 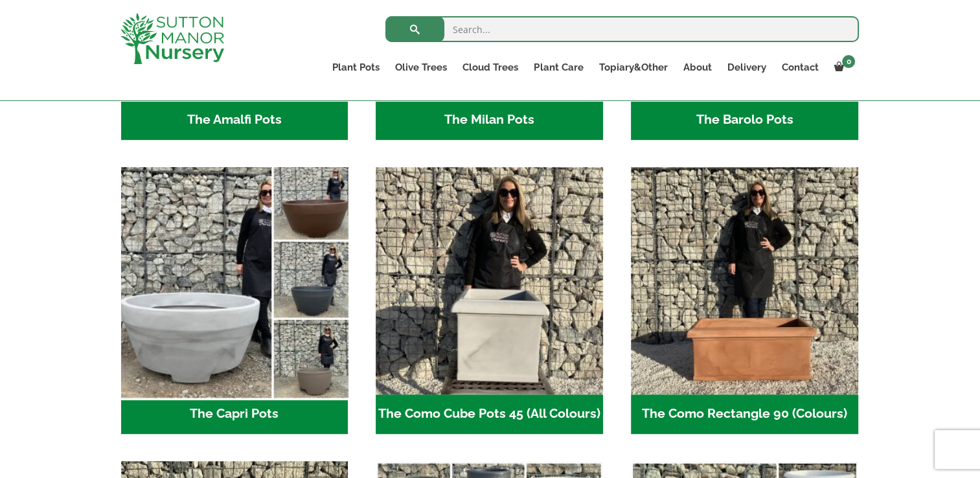 I want to click on img: The Como Rectangle 90 (Colours), so click(x=744, y=280).